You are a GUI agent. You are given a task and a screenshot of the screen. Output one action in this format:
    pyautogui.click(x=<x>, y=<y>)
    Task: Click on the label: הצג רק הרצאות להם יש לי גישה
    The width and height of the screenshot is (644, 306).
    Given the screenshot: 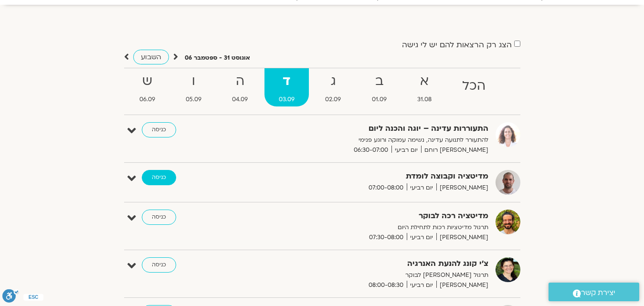 What is the action you would take?
    pyautogui.click(x=457, y=45)
    